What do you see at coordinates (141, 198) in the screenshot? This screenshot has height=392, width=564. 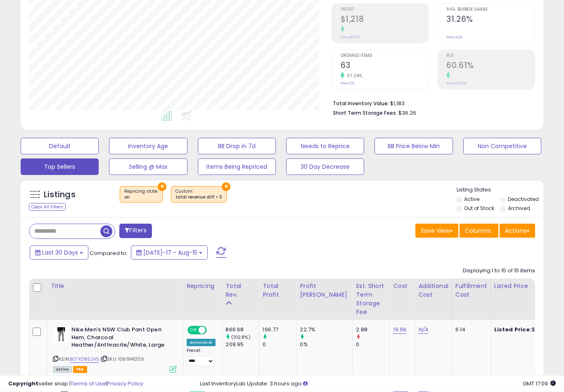 I see `div: on` at bounding box center [141, 198].